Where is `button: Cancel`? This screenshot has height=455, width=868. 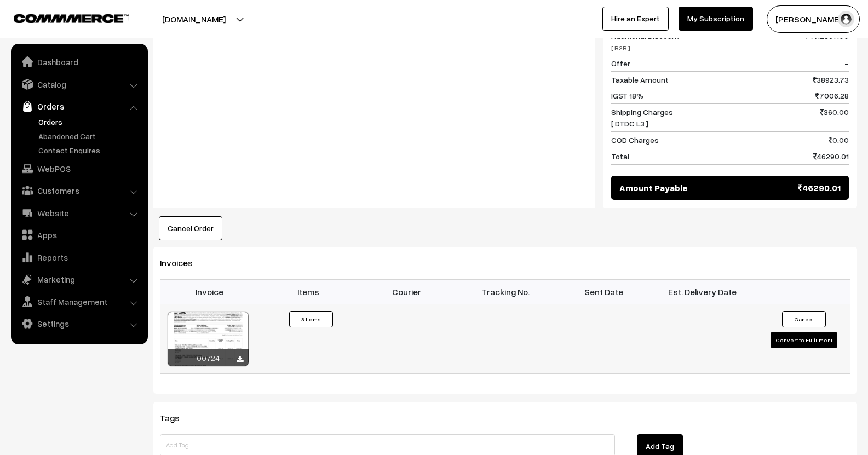
button: Cancel is located at coordinates (804, 319).